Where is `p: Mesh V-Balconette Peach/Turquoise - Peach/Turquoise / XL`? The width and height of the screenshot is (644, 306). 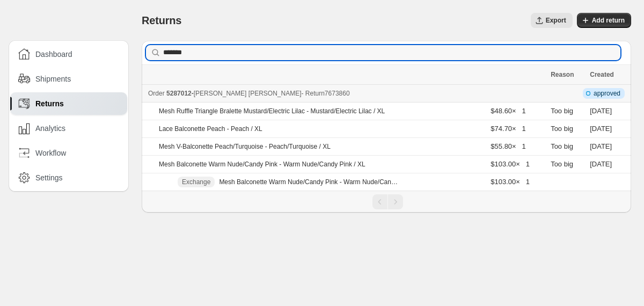
p: Mesh V-Balconette Peach/Turquoise - Peach/Turquoise / XL is located at coordinates (245, 146).